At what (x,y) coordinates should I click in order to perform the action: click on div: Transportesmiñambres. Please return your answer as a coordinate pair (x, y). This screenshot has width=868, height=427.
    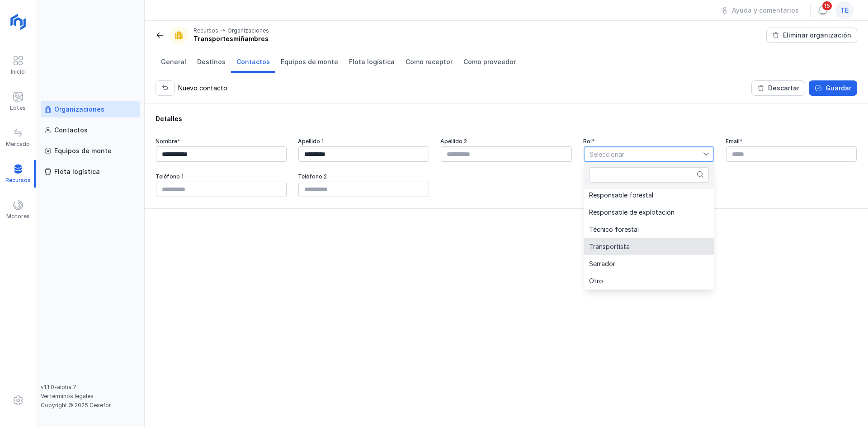
    Looking at the image, I should click on (231, 39).